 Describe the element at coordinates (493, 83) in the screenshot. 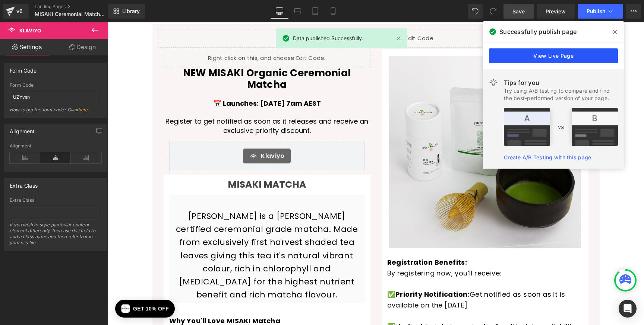

I see `img: light.svg` at that location.